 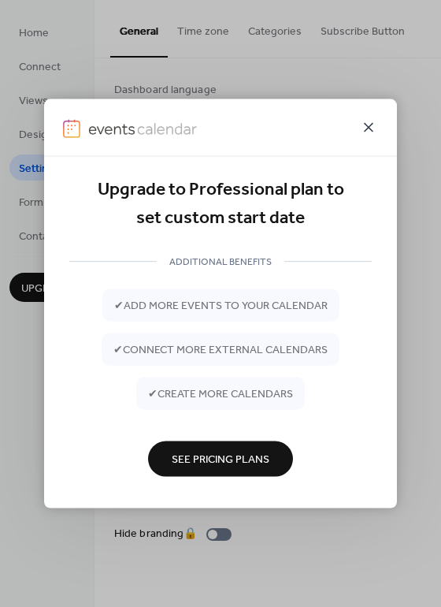 I want to click on span: ✔ create more calendars, so click(x=221, y=394).